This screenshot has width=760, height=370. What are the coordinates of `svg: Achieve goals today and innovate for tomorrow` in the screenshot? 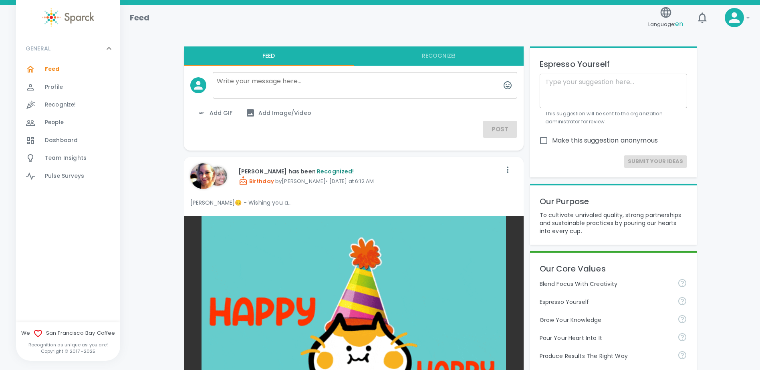 It's located at (682, 283).